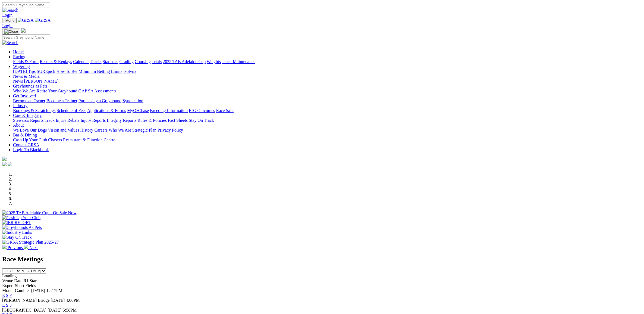 This screenshot has width=644, height=314. I want to click on a: 2025 TAB Adelaide Cup, so click(184, 61).